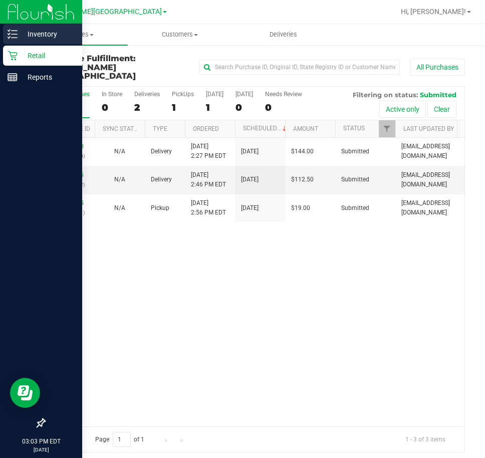 Image resolution: width=485 pixels, height=458 pixels. I want to click on span: $144.00, so click(302, 151).